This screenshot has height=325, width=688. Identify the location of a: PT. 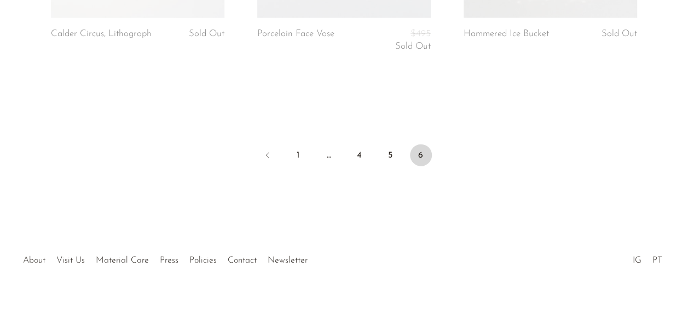
(657, 260).